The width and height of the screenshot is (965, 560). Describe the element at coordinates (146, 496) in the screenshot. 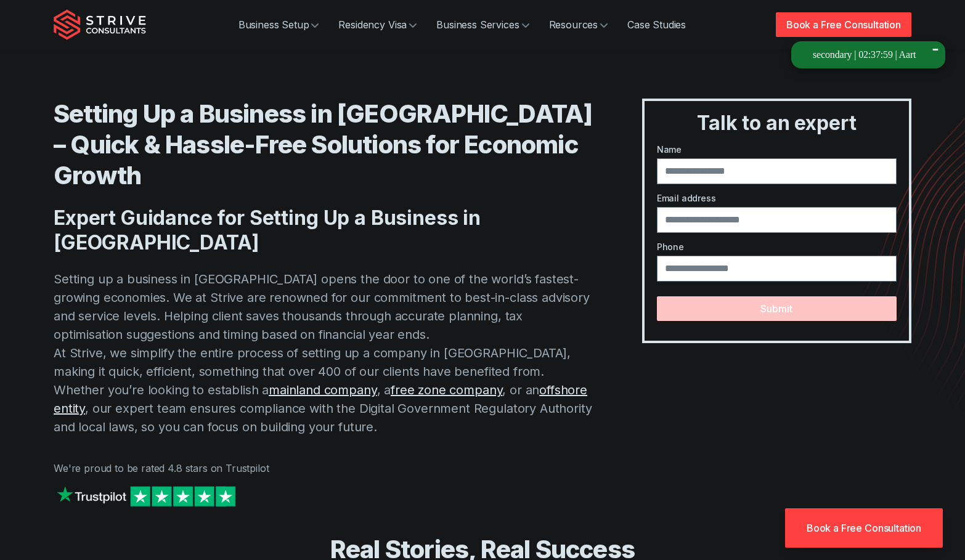

I see `img: Strive on Trustpilot` at that location.